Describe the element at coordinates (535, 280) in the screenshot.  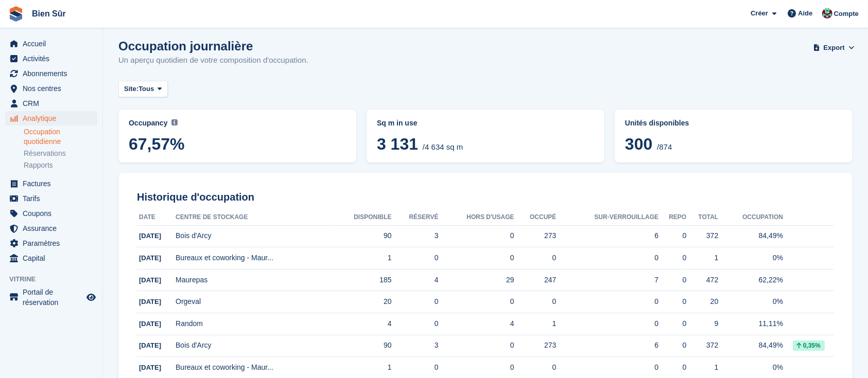
I see `div: 247` at that location.